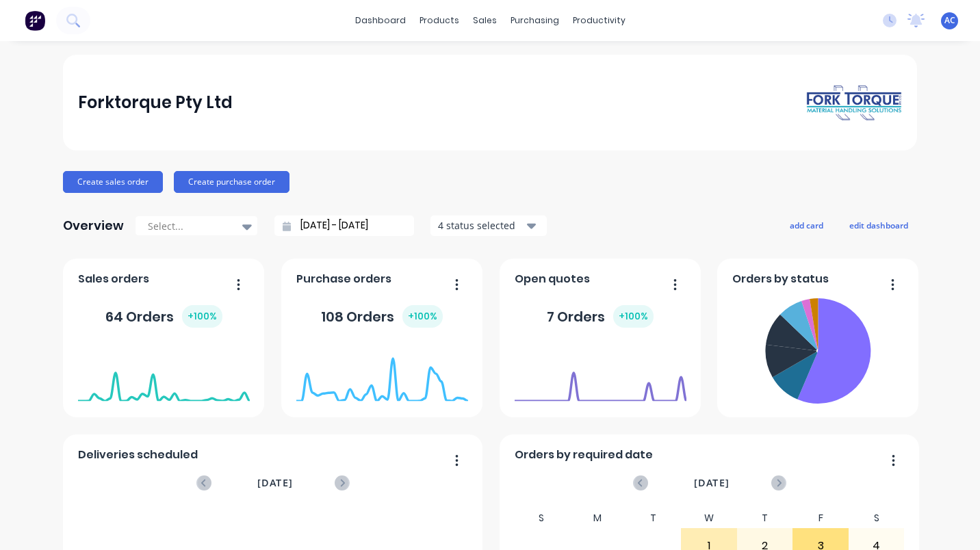 The width and height of the screenshot is (980, 550). Describe the element at coordinates (232, 182) in the screenshot. I see `button: Create purchase order` at that location.